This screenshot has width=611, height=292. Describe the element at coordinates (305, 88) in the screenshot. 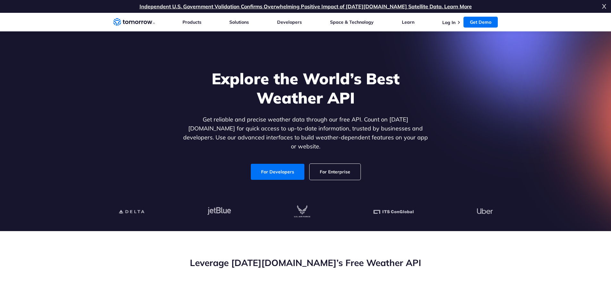

I see `h1: Explore the World’s Best Weather API` at that location.